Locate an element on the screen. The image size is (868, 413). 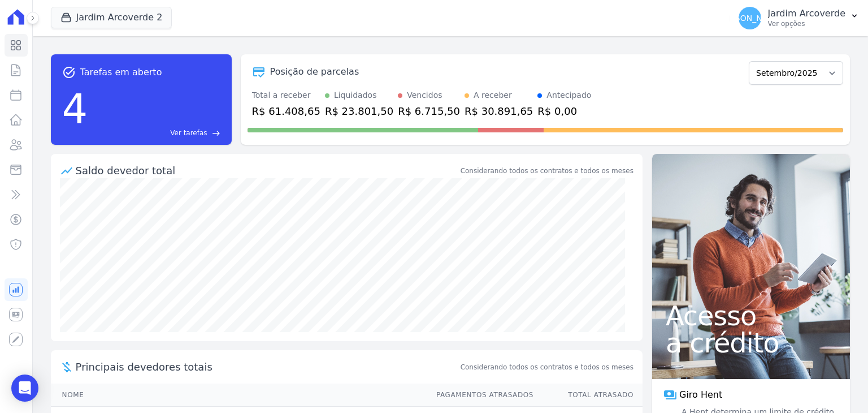
div: R$ 6.715,50 is located at coordinates (429, 111).